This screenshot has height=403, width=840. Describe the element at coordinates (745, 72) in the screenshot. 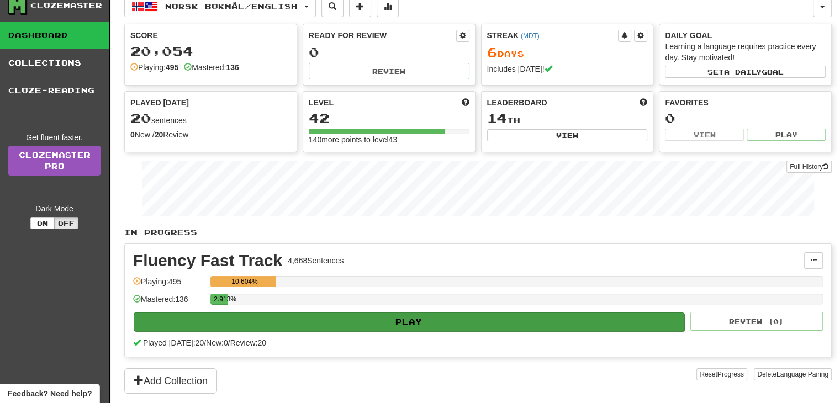

I see `button: Seta dailygoal` at that location.